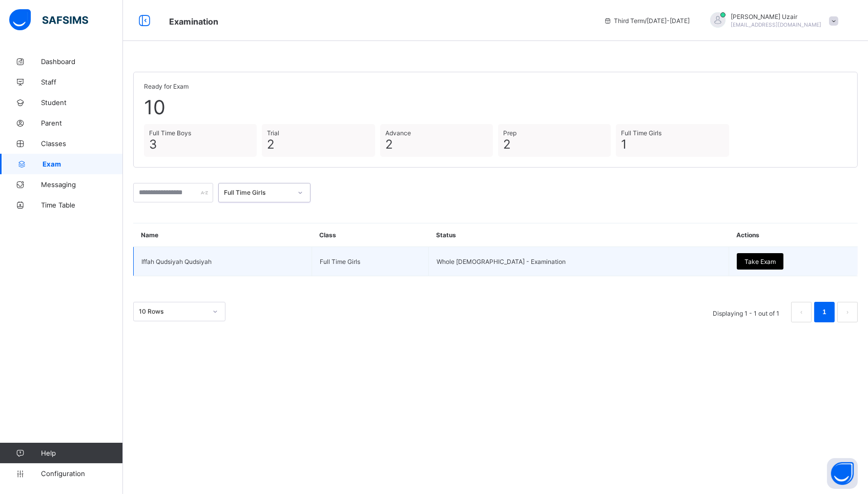  Describe the element at coordinates (223, 261) in the screenshot. I see `td: Iffah Qudsiyah Qudsiyah` at that location.